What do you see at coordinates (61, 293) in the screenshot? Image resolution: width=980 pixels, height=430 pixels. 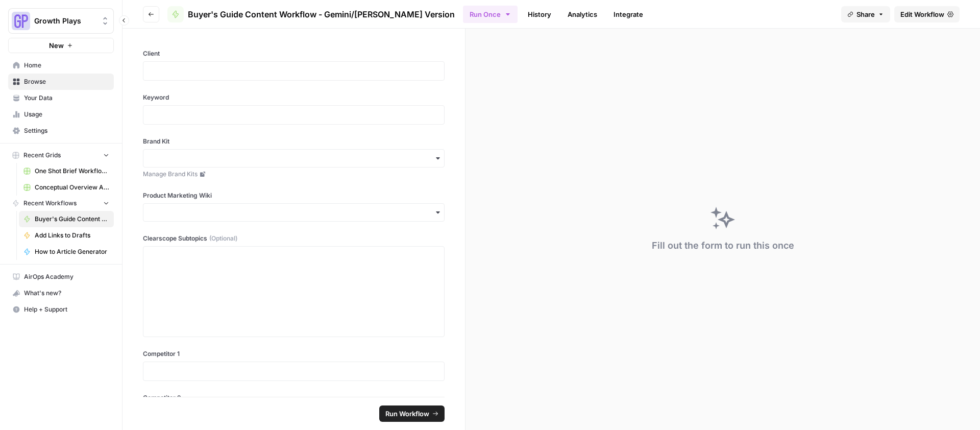 I see `button: What's new?` at bounding box center [61, 293].